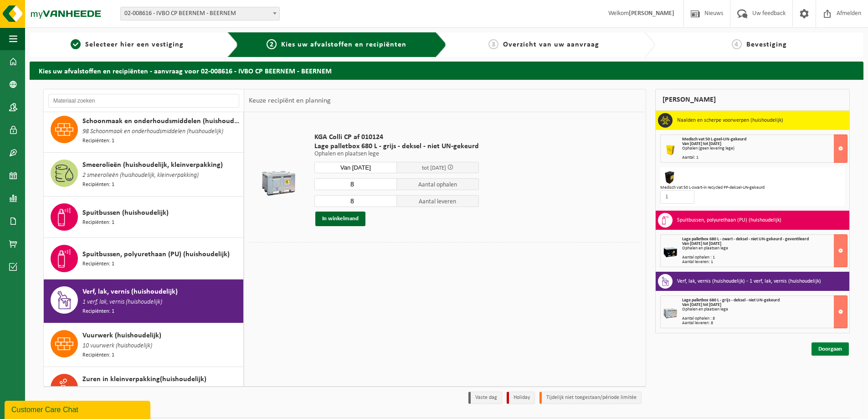  Describe the element at coordinates (396, 137) in the screenshot. I see `span: KGA Colli CP af 010124` at that location.